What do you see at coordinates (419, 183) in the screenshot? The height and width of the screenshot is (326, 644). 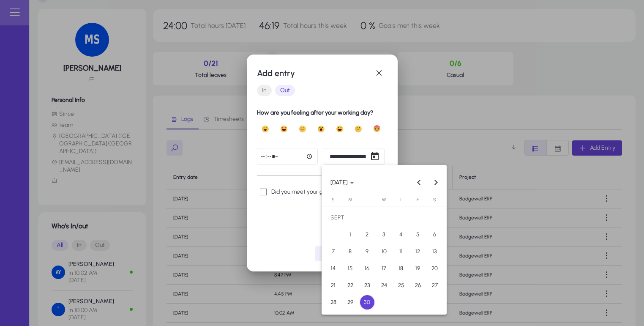 I see `button: Previous month` at bounding box center [419, 183].